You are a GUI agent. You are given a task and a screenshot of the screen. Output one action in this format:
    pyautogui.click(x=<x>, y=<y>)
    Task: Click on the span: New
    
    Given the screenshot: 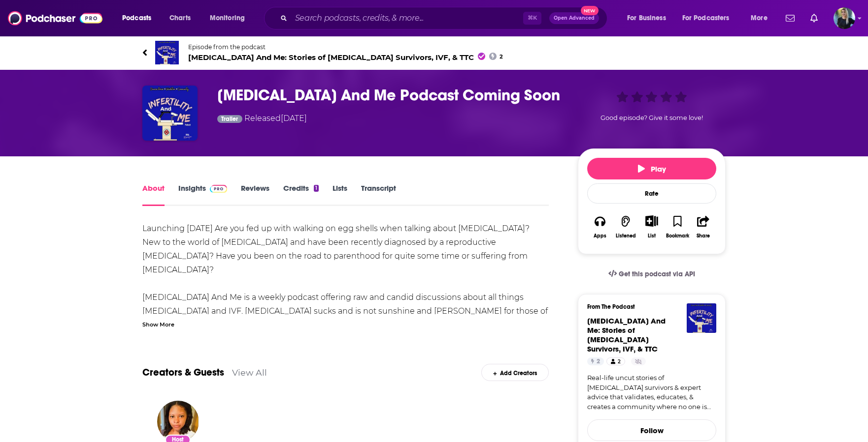 What is the action you would take?
    pyautogui.click(x=590, y=11)
    